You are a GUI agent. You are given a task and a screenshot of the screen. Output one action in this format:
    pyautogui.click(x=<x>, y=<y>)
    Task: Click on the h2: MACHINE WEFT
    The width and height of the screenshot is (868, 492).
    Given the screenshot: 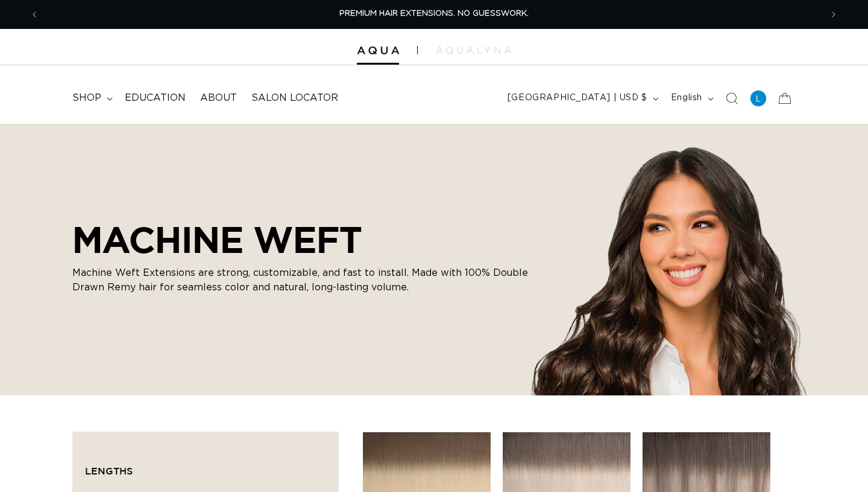 What is the action you would take?
    pyautogui.click(x=301, y=239)
    